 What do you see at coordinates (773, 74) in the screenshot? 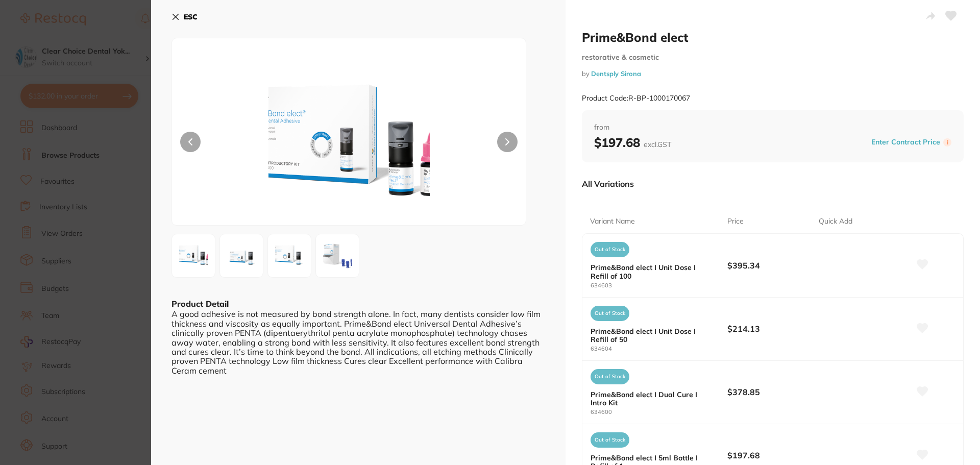
I see `small: by` at bounding box center [773, 74].